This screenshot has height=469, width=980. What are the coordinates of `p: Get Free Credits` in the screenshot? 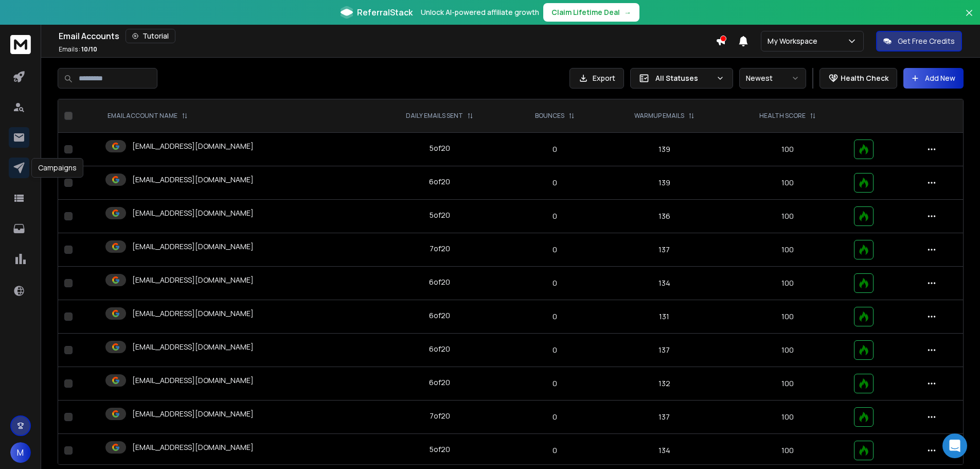 It's located at (926, 42).